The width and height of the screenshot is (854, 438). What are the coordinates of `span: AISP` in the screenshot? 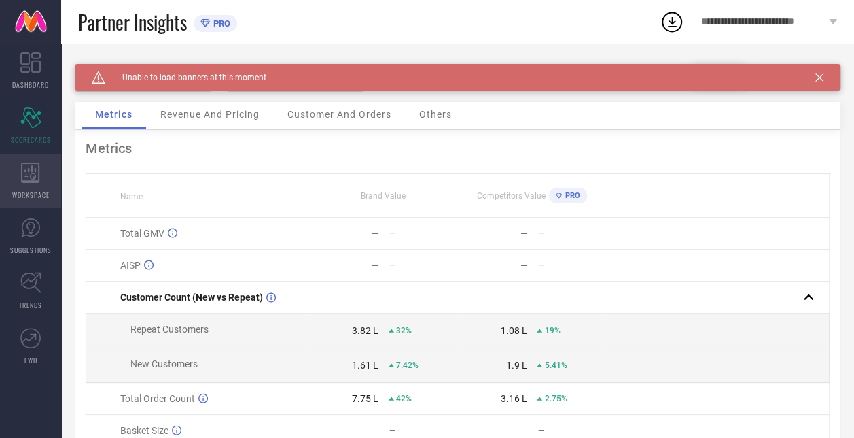 It's located at (130, 265).